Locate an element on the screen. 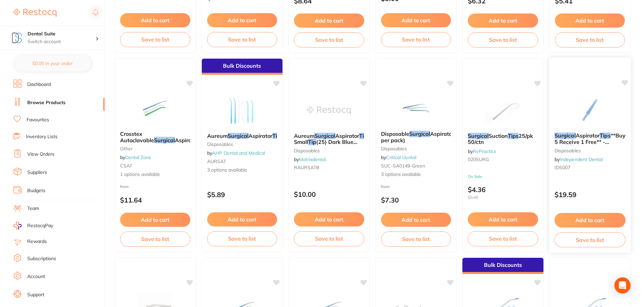 This screenshot has width=644, height=307. a: AHP Dental and Medical is located at coordinates (238, 153).